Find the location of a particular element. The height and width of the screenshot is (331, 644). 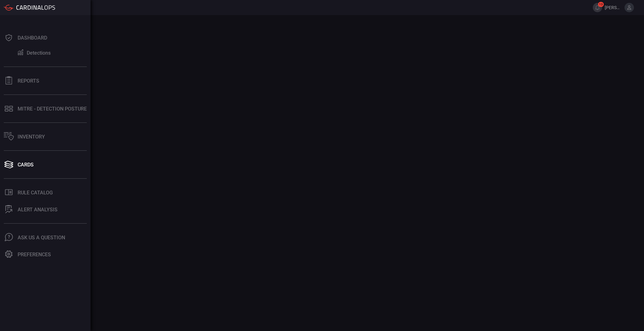

div: MITRE - Detection Posture is located at coordinates (52, 109).